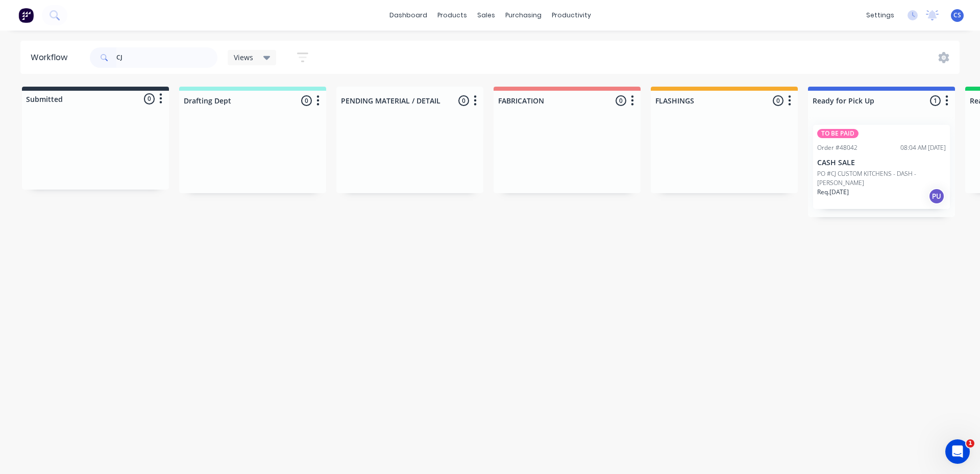 The image size is (980, 474). What do you see at coordinates (523, 15) in the screenshot?
I see `div: purchasing` at bounding box center [523, 15].